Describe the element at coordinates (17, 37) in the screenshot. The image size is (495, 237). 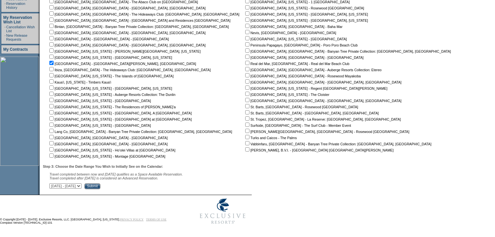
I see `a: New Release Requests` at that location.